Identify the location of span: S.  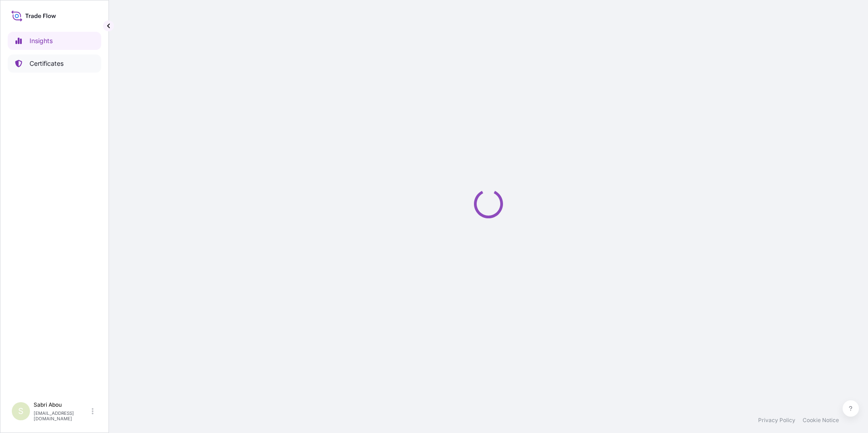
(21, 411).